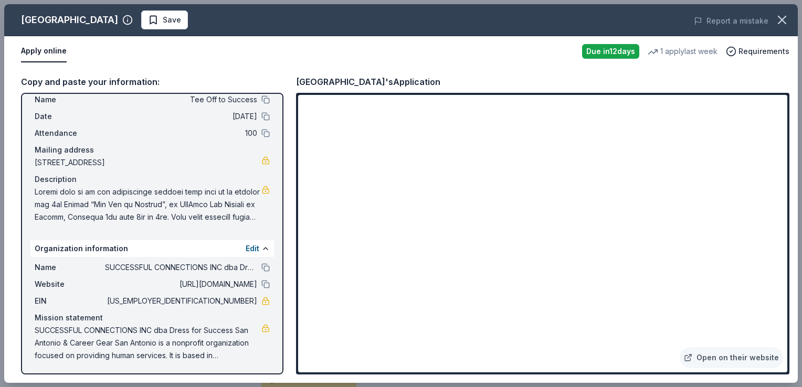 Image resolution: width=802 pixels, height=387 pixels. What do you see at coordinates (152, 249) in the screenshot?
I see `div: Organization information` at bounding box center [152, 249].